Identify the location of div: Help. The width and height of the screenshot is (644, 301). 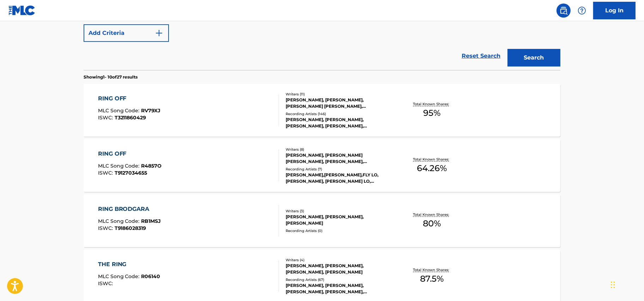
(582, 10).